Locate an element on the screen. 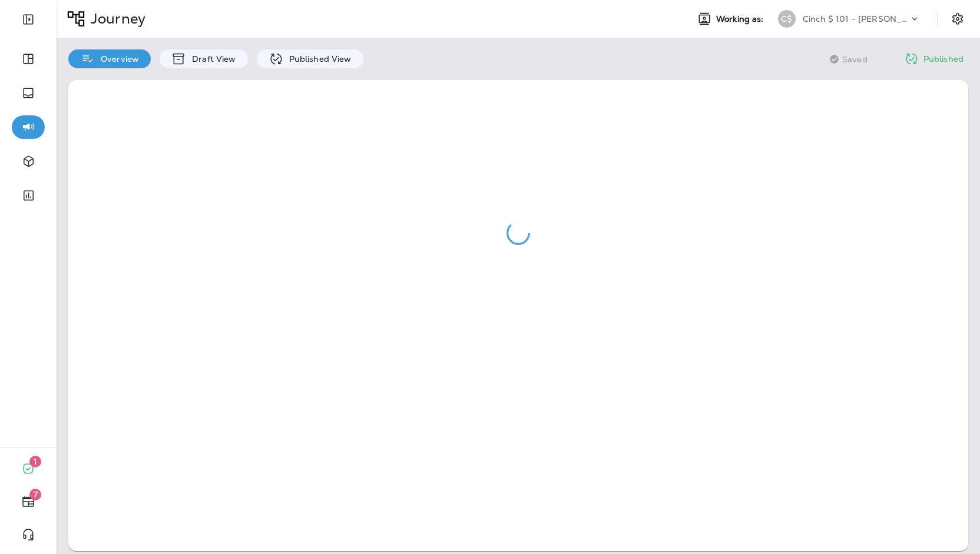 The image size is (980, 554). p: Draft View is located at coordinates (211, 59).